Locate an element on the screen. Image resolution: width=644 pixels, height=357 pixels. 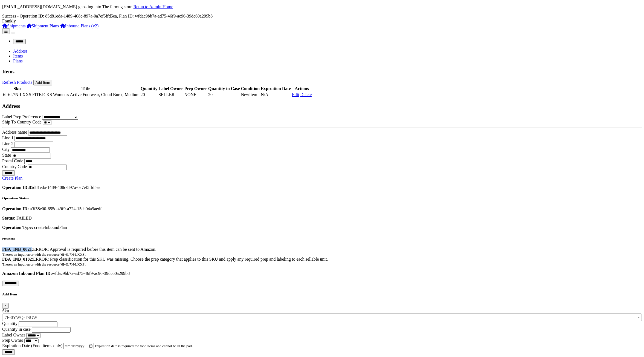
strong: Status: is located at coordinates (9, 218).